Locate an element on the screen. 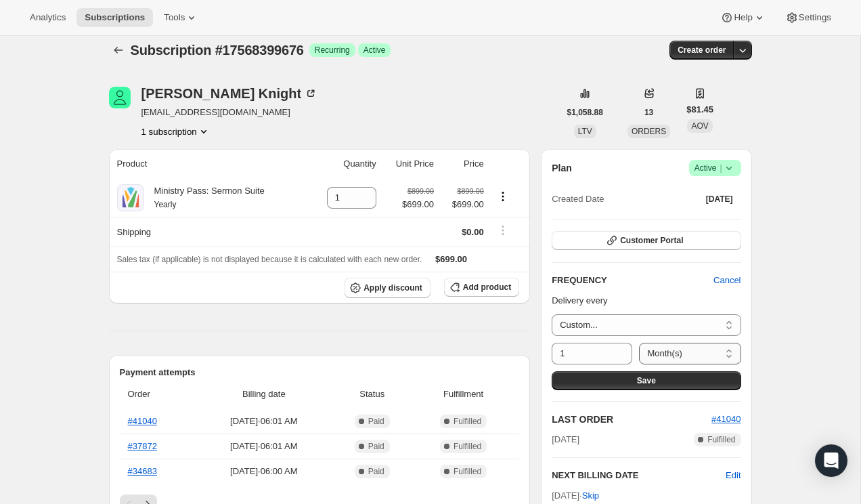  th: Product is located at coordinates (209, 164).